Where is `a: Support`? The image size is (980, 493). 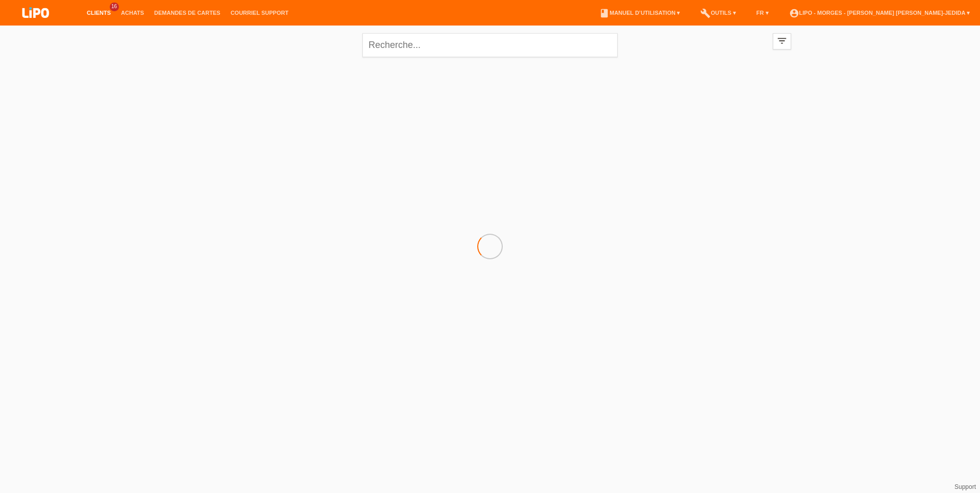
a: Support is located at coordinates (965, 487).